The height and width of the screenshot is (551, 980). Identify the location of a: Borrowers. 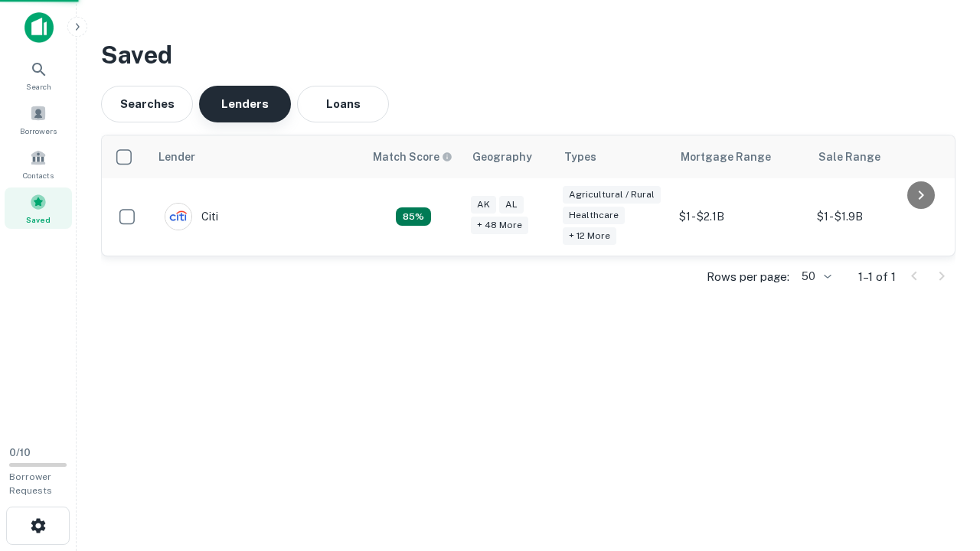
(38, 119).